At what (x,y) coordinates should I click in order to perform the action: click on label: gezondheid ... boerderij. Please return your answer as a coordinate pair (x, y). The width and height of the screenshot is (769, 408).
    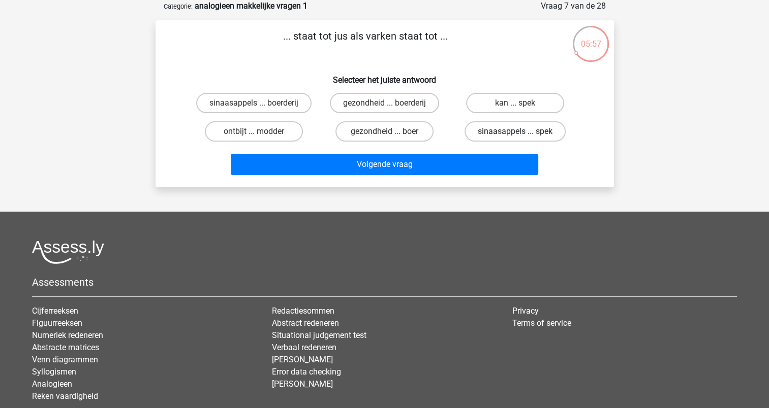
    Looking at the image, I should click on (384, 103).